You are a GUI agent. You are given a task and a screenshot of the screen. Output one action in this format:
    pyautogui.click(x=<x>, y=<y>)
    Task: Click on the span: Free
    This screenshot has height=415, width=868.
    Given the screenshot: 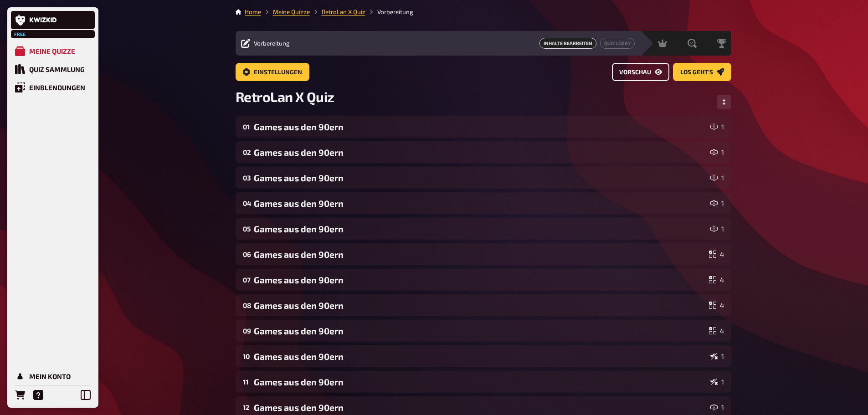 What is the action you would take?
    pyautogui.click(x=20, y=34)
    